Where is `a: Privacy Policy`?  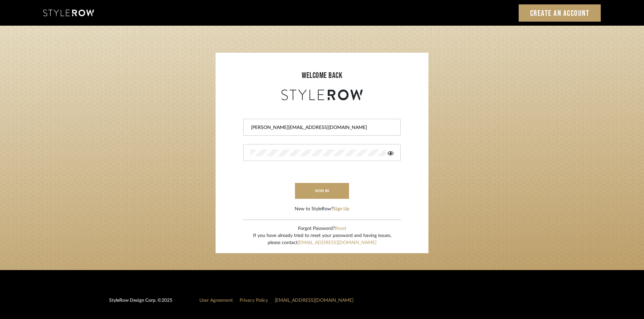 a: Privacy Policy is located at coordinates (253, 301).